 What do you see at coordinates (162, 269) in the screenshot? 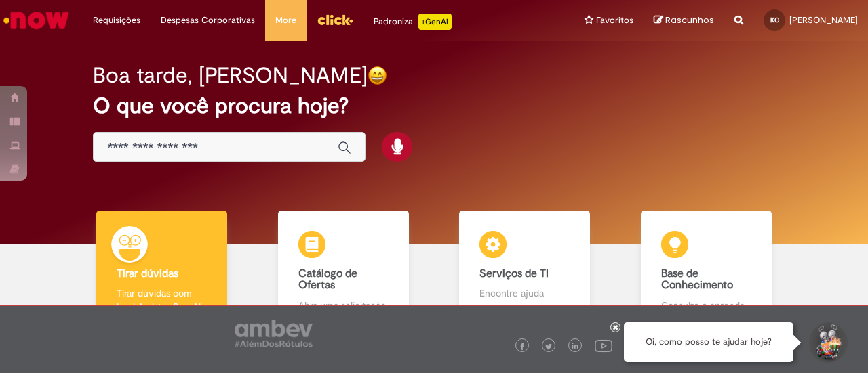
I see `a: Tirar dúvidas Tirar dúvidas com Lupi Assist e Gen Ai` at bounding box center [162, 269].